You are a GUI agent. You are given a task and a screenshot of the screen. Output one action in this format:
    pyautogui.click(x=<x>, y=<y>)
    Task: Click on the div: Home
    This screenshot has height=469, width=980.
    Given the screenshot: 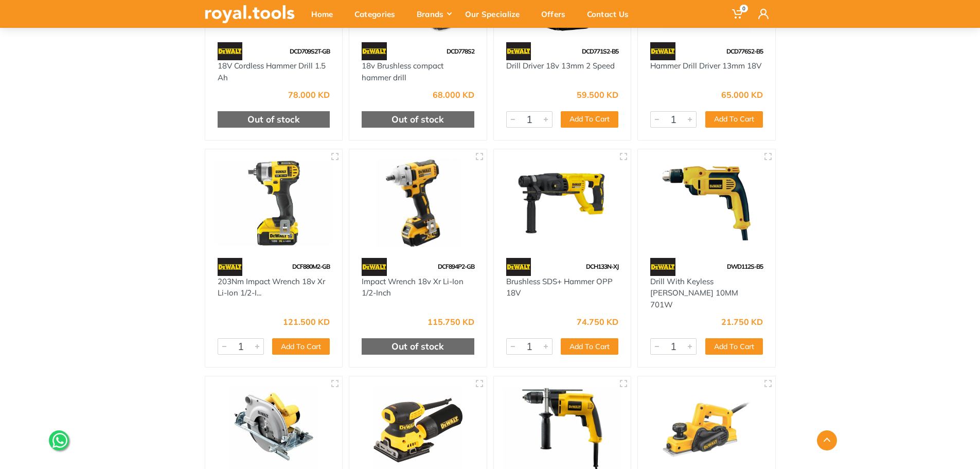 What is the action you would take?
    pyautogui.click(x=326, y=14)
    